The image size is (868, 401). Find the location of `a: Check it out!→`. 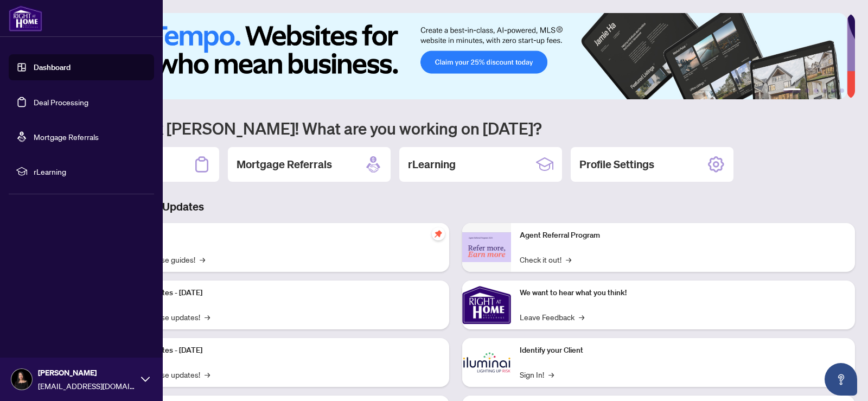

a: Check it out!→ is located at coordinates (545, 259).